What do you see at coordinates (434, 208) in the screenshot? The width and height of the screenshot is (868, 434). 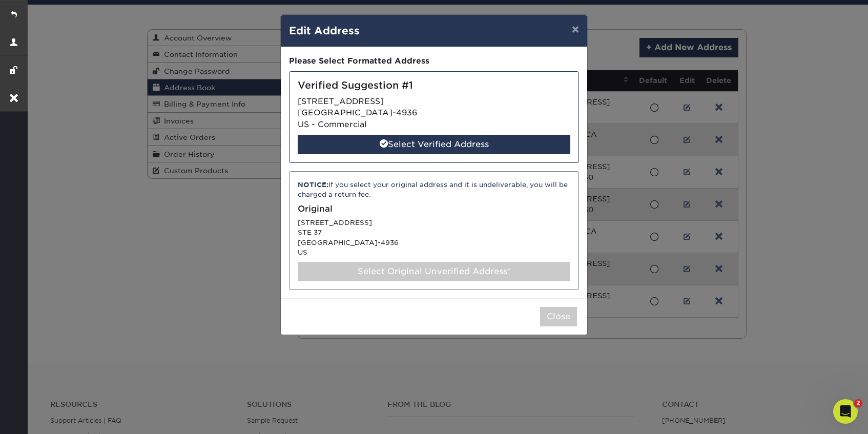 I see `h5: Original` at bounding box center [434, 208].